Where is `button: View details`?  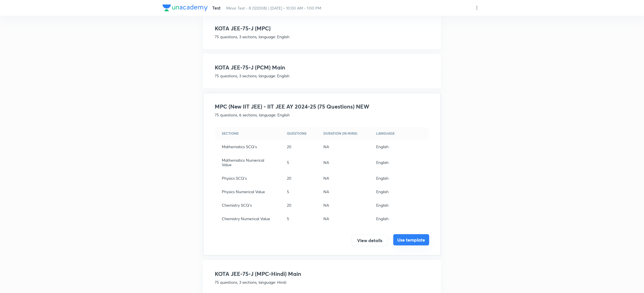 button: View details is located at coordinates (370, 240).